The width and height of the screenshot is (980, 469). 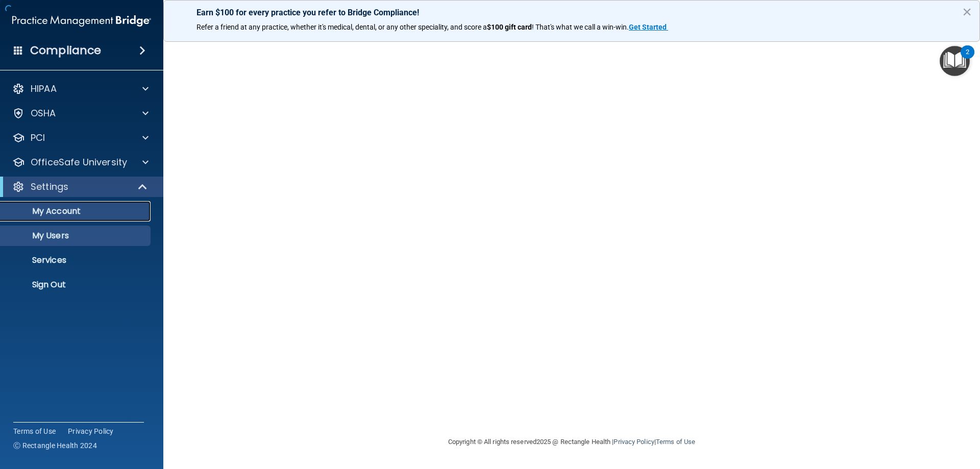 What do you see at coordinates (648, 27) in the screenshot?
I see `strong: Get Started` at bounding box center [648, 27].